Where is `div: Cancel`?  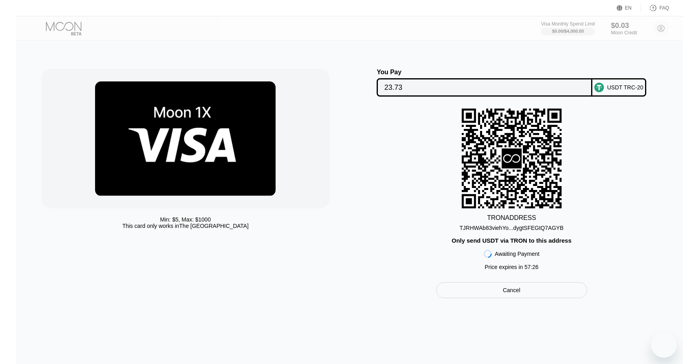 div: Cancel is located at coordinates (512, 290).